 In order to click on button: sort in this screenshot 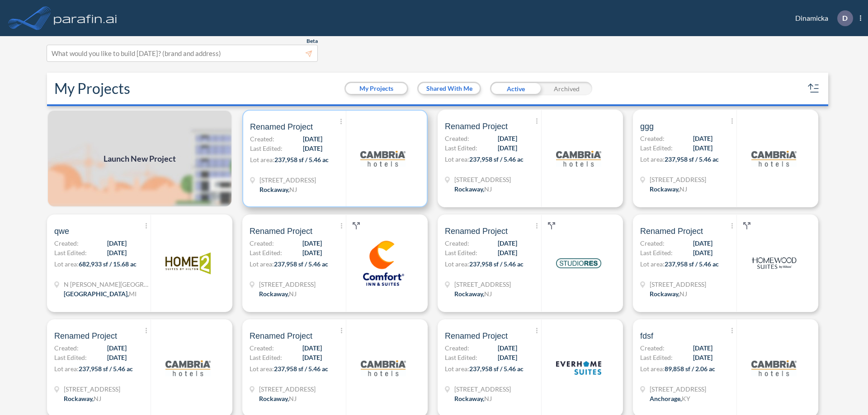, I will do `click(814, 89)`.